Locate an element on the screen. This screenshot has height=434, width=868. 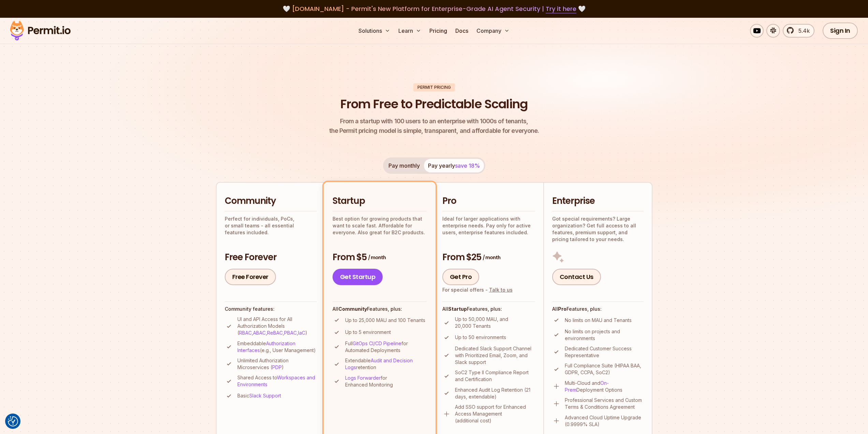
p: for Enhanced Monitoring is located at coordinates (385, 381).